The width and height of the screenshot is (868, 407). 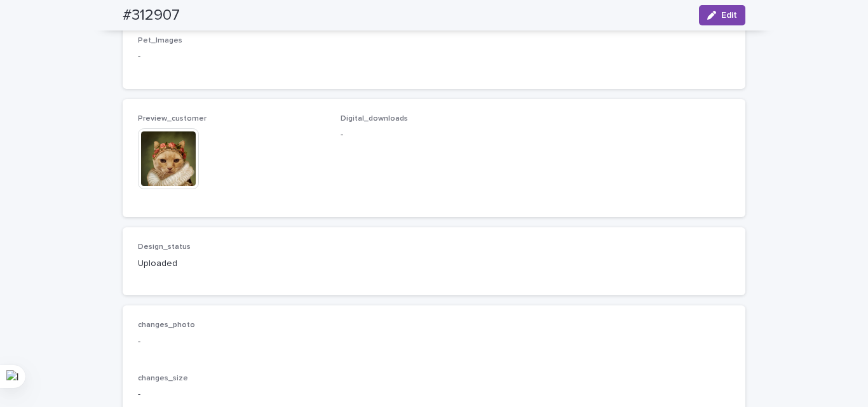 I want to click on span: Digital_downloads, so click(x=374, y=119).